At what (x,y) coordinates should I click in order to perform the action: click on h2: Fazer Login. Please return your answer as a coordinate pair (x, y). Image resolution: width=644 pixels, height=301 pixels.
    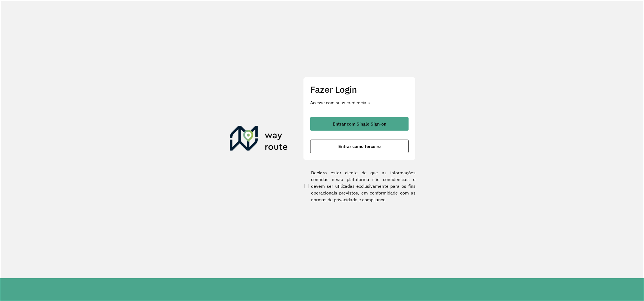
    Looking at the image, I should click on (359, 89).